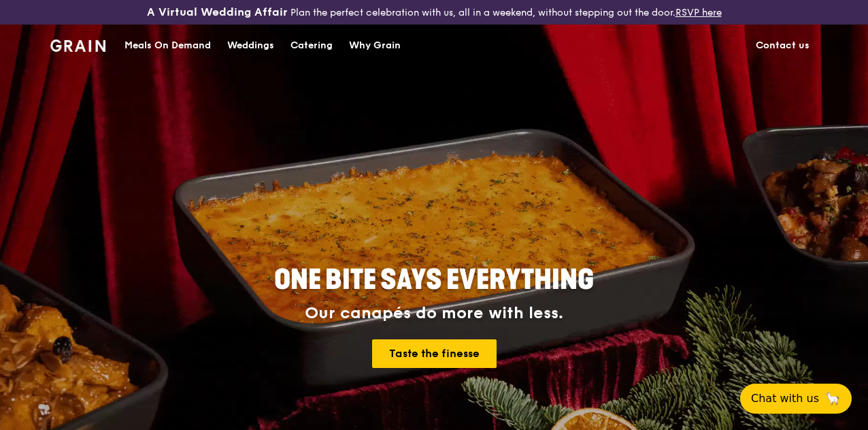  What do you see at coordinates (783, 45) in the screenshot?
I see `a: Contact us` at bounding box center [783, 45].